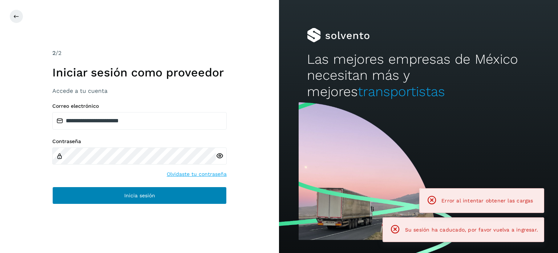 This screenshot has height=253, width=558. What do you see at coordinates (140, 195) in the screenshot?
I see `button: Inicia sesión` at bounding box center [140, 195].